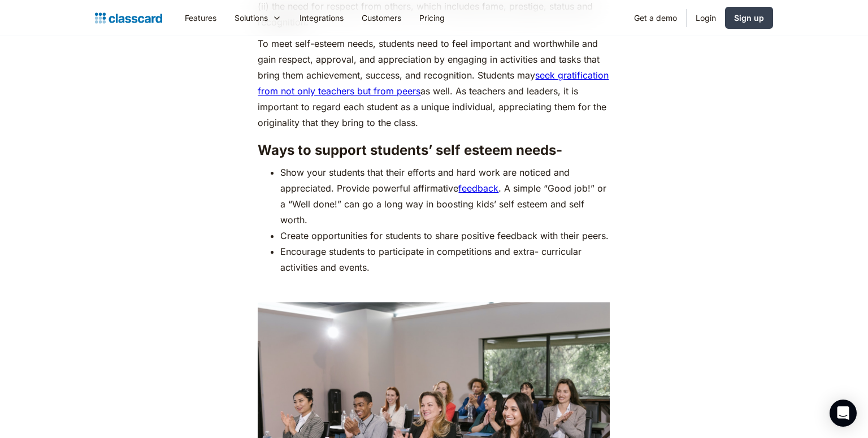 The width and height of the screenshot is (868, 438). Describe the element at coordinates (706, 17) in the screenshot. I see `a: Login` at that location.